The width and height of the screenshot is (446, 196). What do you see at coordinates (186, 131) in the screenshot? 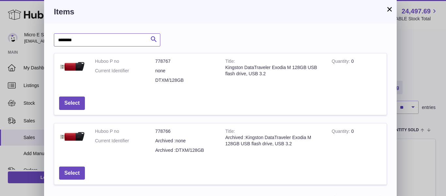
I see `dd: 778766` at bounding box center [186, 131].